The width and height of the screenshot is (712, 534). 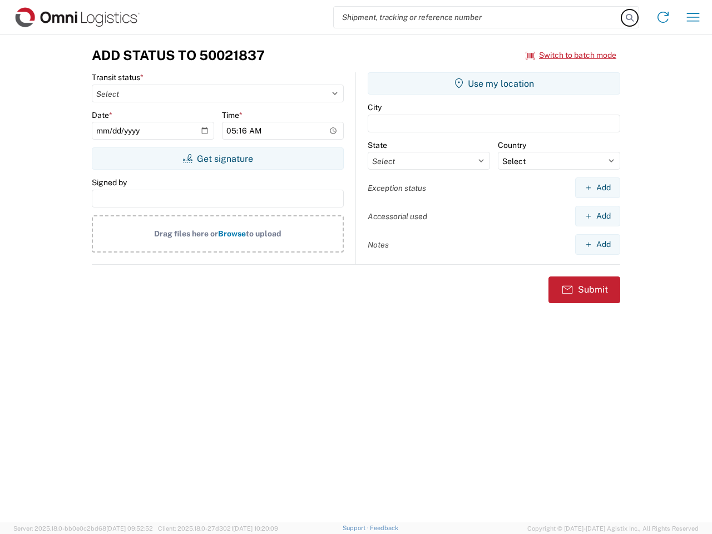 What do you see at coordinates (494, 83) in the screenshot?
I see `button: Use my location` at bounding box center [494, 83].